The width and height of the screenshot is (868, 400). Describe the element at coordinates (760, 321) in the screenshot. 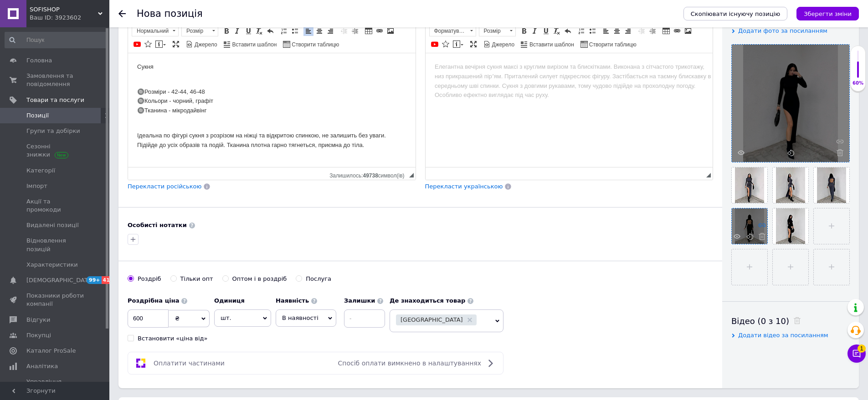

I see `span: Відео (0 з 10)` at that location.